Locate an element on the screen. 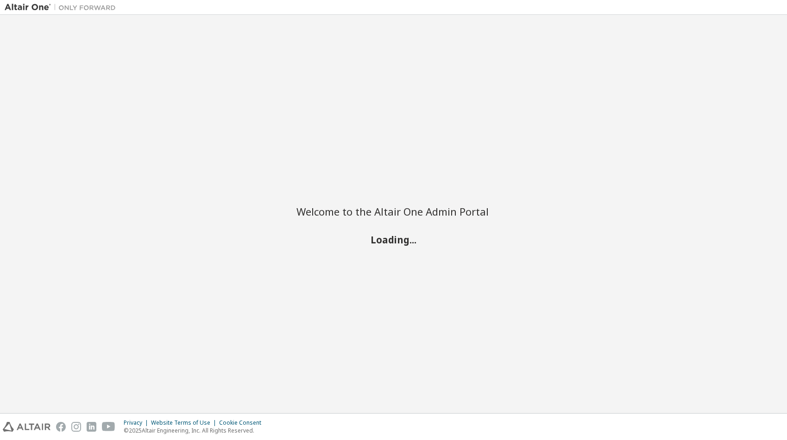 This screenshot has width=787, height=440. div: Cookie Consent is located at coordinates (243, 423).